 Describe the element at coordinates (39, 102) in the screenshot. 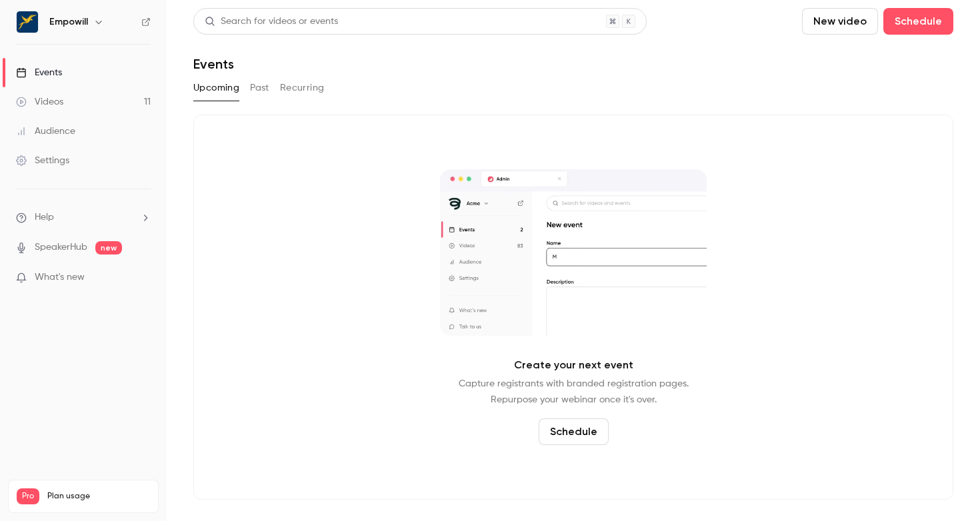

I see `div: Videos` at that location.